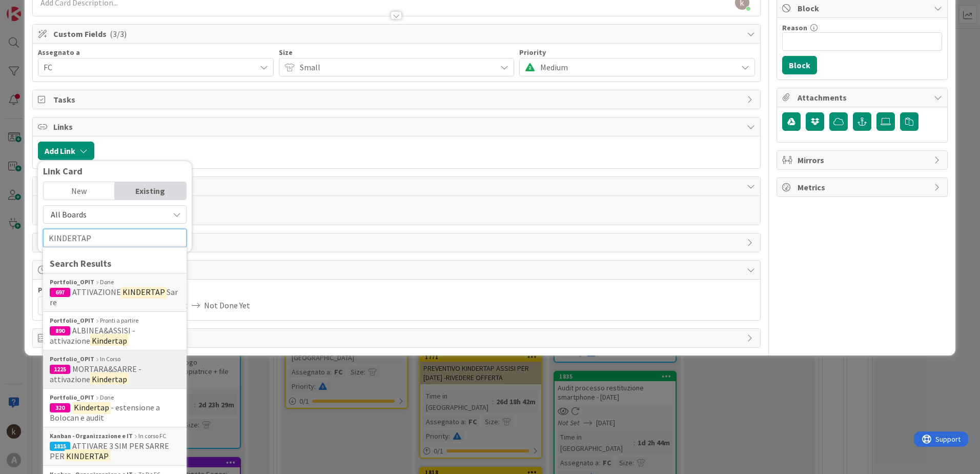 Image resolution: width=980 pixels, height=474 pixels. I want to click on span: ( 3/3 ), so click(118, 34).